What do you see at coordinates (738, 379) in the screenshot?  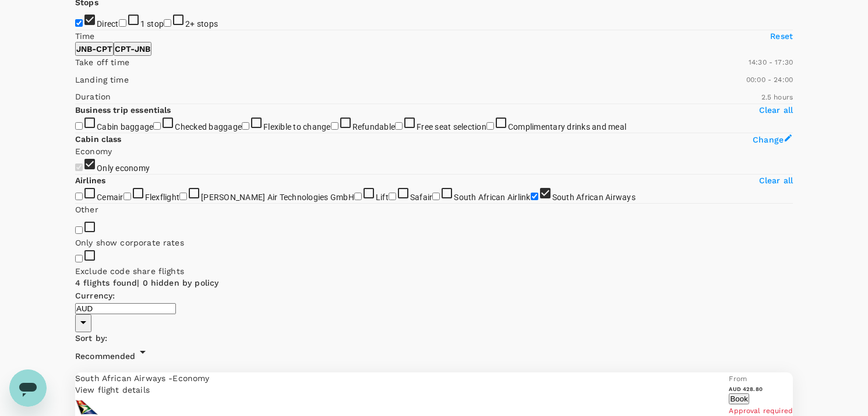 I see `span: From` at bounding box center [738, 379].